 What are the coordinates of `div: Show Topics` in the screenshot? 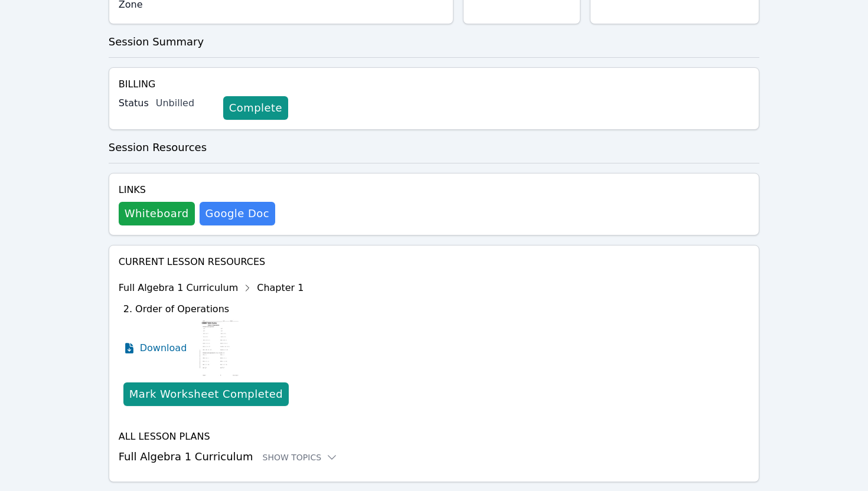 It's located at (301, 457).